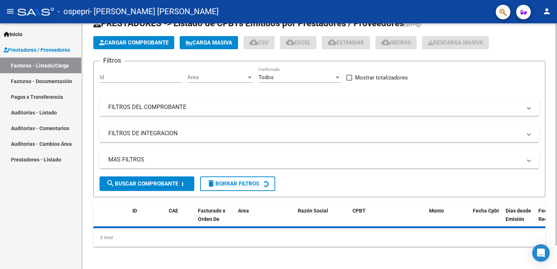  Describe the element at coordinates (487, 219) in the screenshot. I see `datatable-header-cell: Fecha Cpbt` at that location.